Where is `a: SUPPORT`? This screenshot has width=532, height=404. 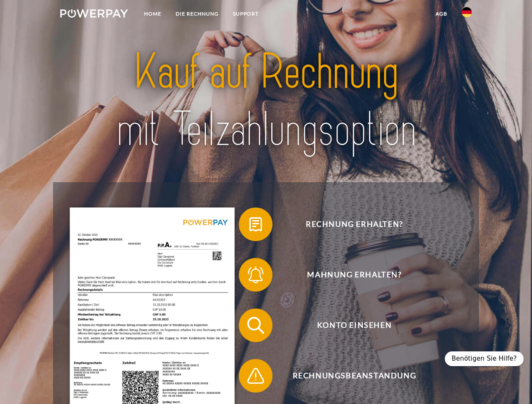
a: SUPPORT is located at coordinates (245, 14).